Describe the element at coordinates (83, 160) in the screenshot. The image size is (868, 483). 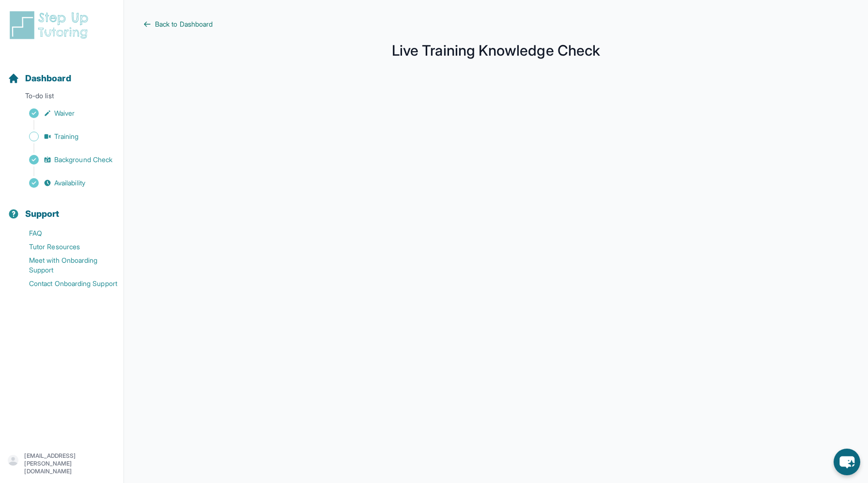
I see `span: Background Check` at that location.